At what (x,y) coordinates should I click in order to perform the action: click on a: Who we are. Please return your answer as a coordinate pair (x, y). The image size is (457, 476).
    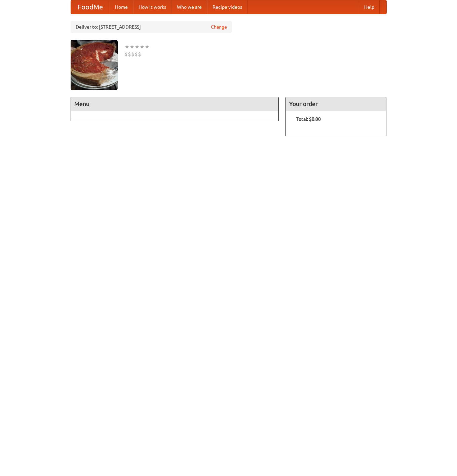
    Looking at the image, I should click on (189, 7).